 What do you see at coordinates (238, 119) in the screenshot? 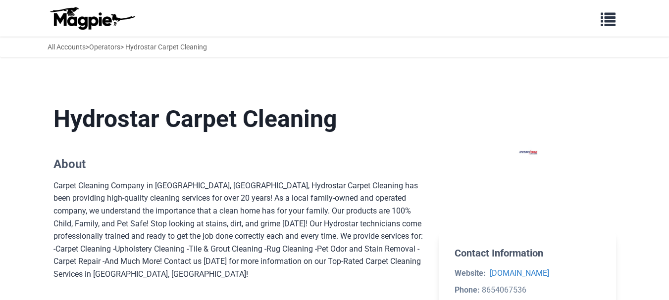
I see `h1: Hydrostar Carpet Cleaning` at bounding box center [238, 119].